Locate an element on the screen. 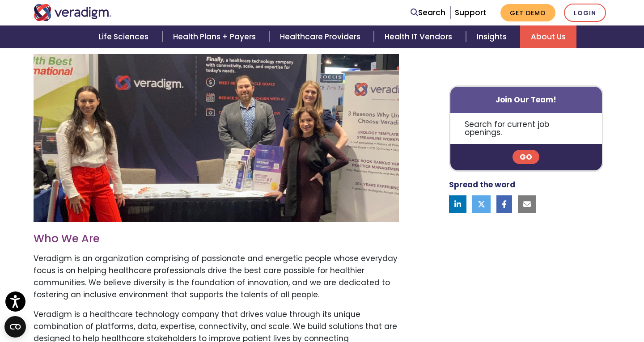  a: Life Sciences is located at coordinates (125, 37).